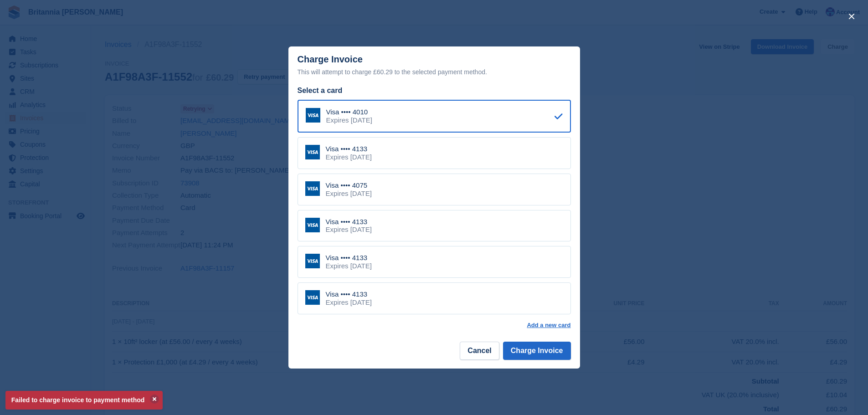 The width and height of the screenshot is (868, 415). What do you see at coordinates (479, 351) in the screenshot?
I see `button: Cancel` at bounding box center [479, 351].